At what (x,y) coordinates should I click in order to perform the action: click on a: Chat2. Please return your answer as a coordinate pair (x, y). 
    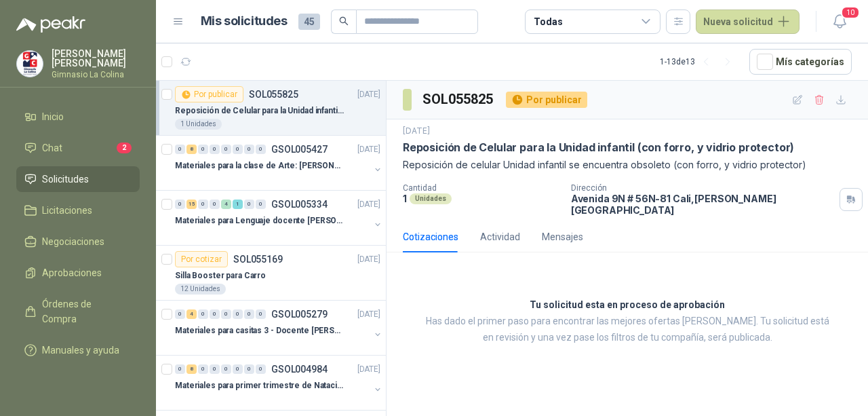
    Looking at the image, I should click on (78, 147).